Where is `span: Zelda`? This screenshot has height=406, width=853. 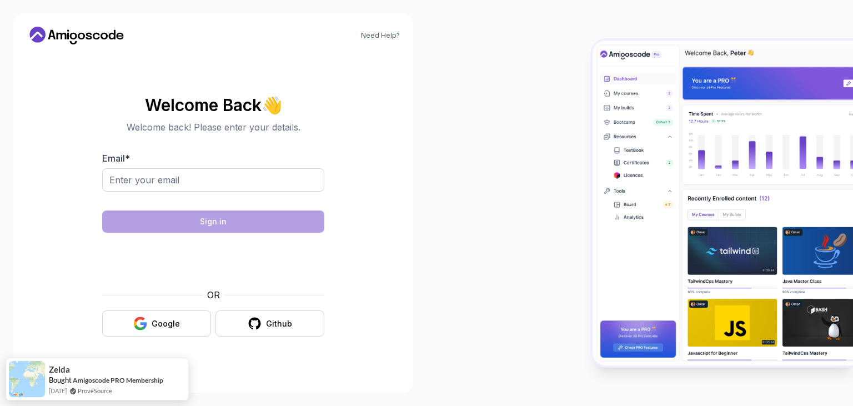
span: Zelda is located at coordinates (59, 369).